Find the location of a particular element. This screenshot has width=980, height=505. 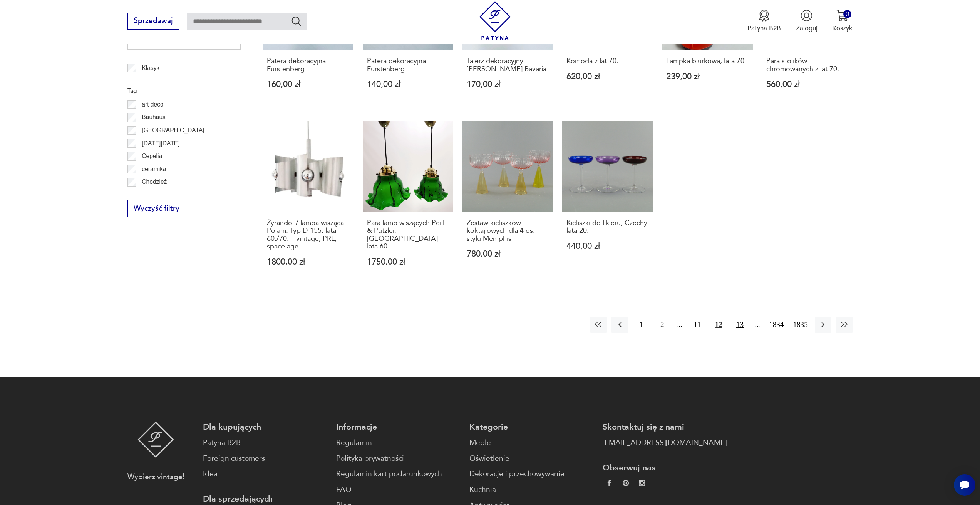

button: Zaloguj is located at coordinates (806, 21).